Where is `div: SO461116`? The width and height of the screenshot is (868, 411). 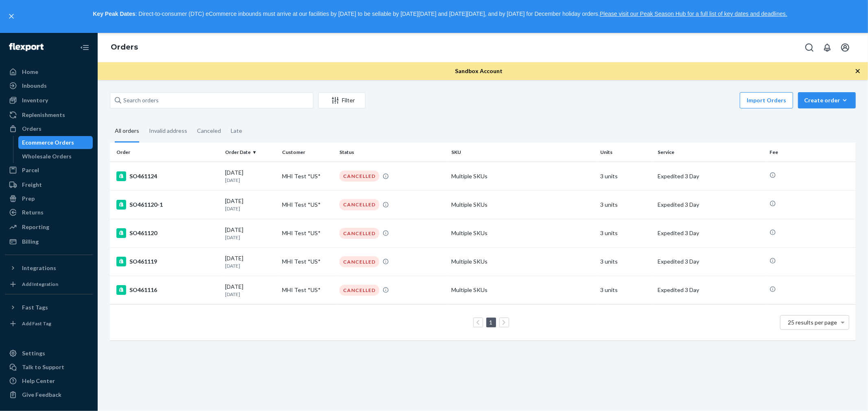 div: SO461116 is located at coordinates (167, 290).